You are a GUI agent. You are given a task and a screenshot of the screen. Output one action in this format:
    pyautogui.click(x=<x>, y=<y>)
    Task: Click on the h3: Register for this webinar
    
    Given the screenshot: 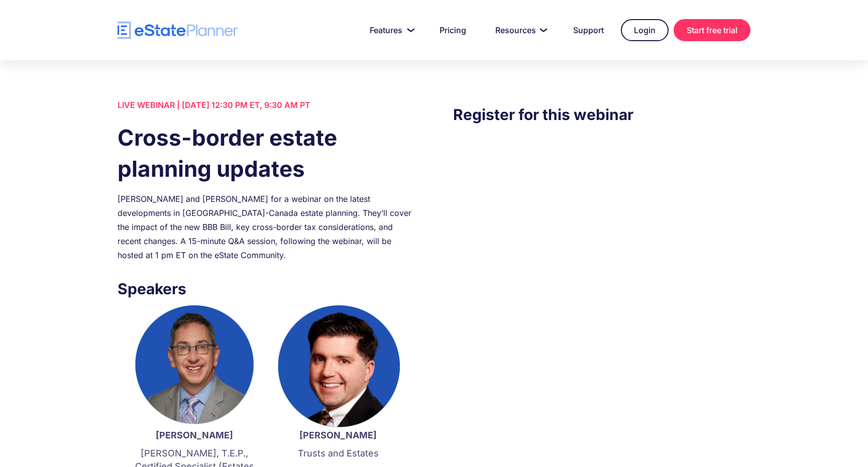 What is the action you would take?
    pyautogui.click(x=602, y=114)
    